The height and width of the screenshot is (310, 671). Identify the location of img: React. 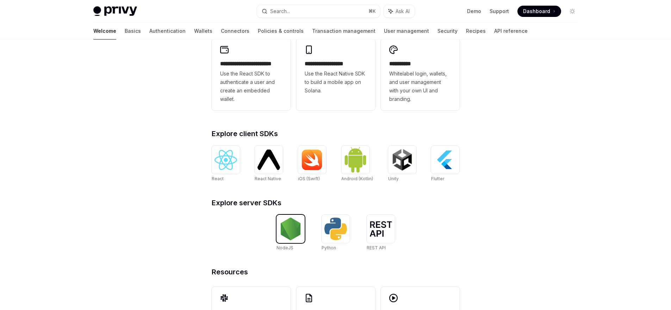
(226, 160).